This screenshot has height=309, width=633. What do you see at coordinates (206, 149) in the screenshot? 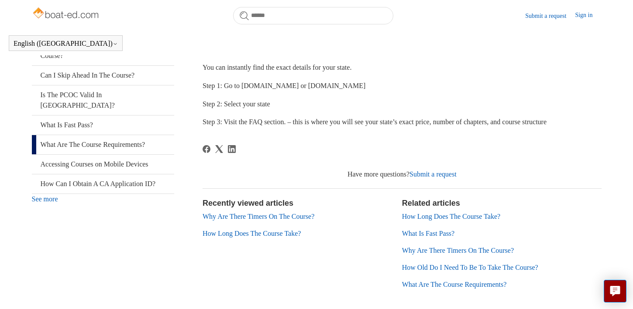
I see `a: Facebook` at bounding box center [206, 149].